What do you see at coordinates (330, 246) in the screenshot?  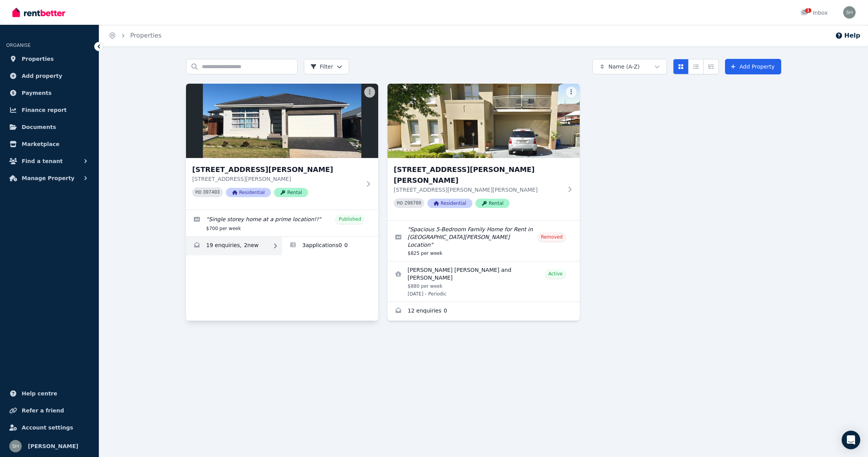 I see `a: Applications for 9 Rowan St, Oran Park` at bounding box center [330, 246].